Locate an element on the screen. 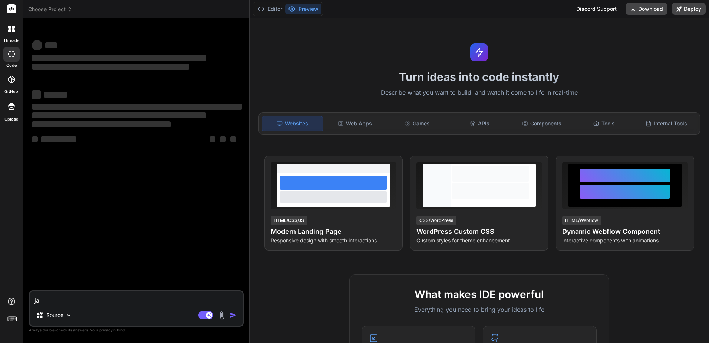  p: Source is located at coordinates (55, 315).